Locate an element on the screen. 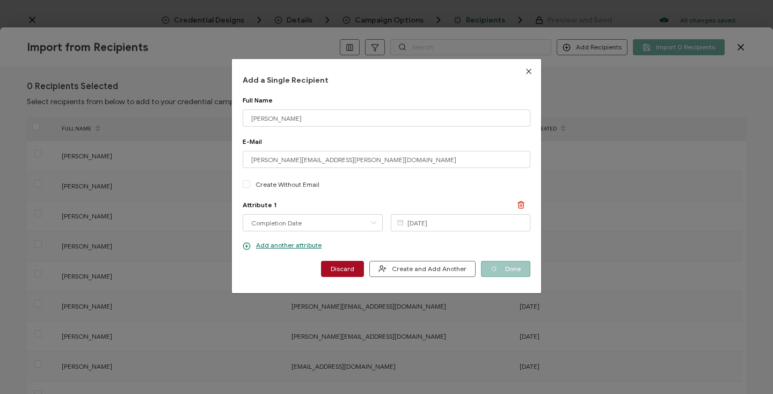  h1: Add a Single Recipient is located at coordinates (387, 80).